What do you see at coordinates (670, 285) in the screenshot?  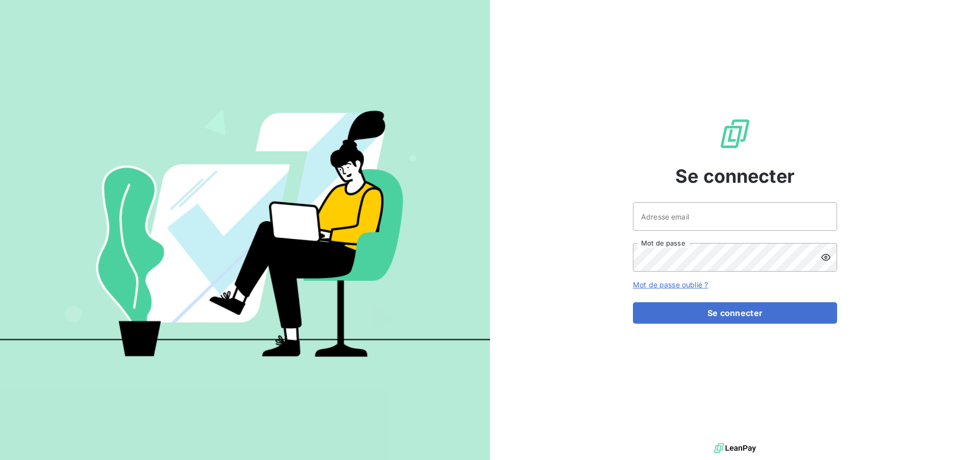 I see `a: Mot de passe oublié ?` at bounding box center [670, 285].